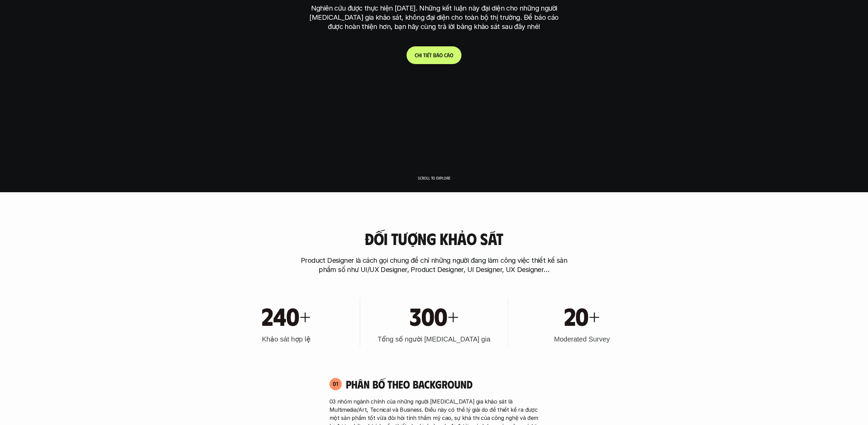 This screenshot has height=425, width=868. I want to click on h3: Đối tượng khảo sát, so click(434, 238).